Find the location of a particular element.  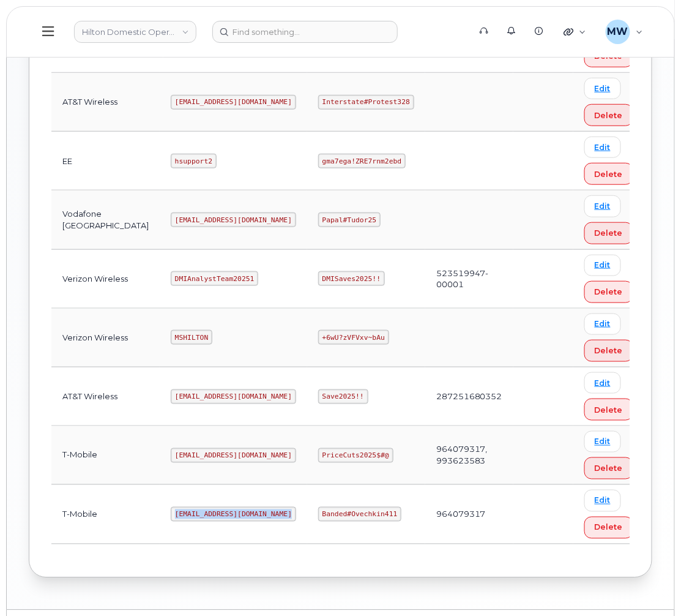

span: MW is located at coordinates (618, 32).